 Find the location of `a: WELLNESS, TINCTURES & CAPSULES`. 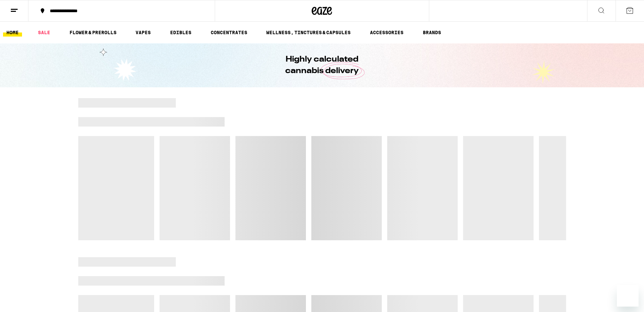

a: WELLNESS, TINCTURES & CAPSULES is located at coordinates (308, 33).